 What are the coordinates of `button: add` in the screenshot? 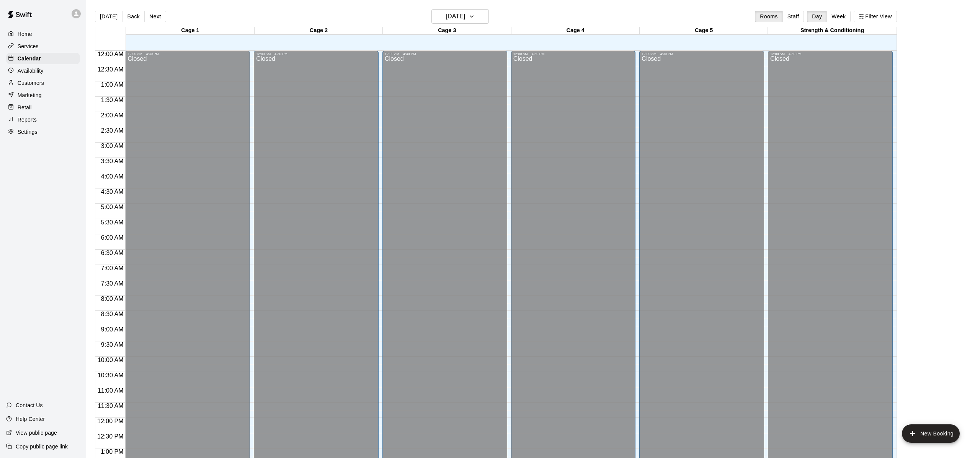 It's located at (930, 434).